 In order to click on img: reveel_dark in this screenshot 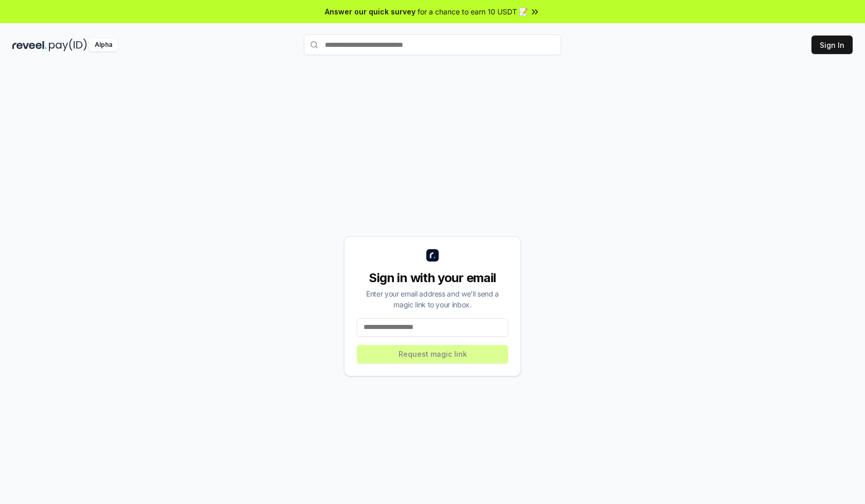, I will do `click(29, 45)`.